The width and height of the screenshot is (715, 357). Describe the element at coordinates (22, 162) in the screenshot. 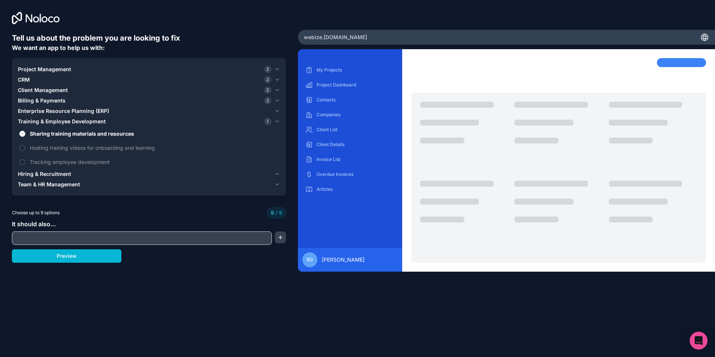

I see `button: Tracking employee development` at that location.